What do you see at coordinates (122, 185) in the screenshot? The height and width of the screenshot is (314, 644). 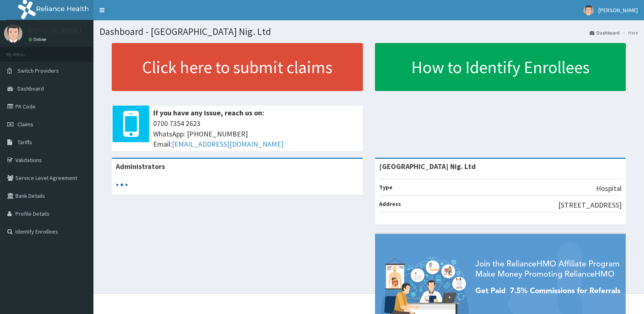 I see `svg: audio-loading` at bounding box center [122, 185].